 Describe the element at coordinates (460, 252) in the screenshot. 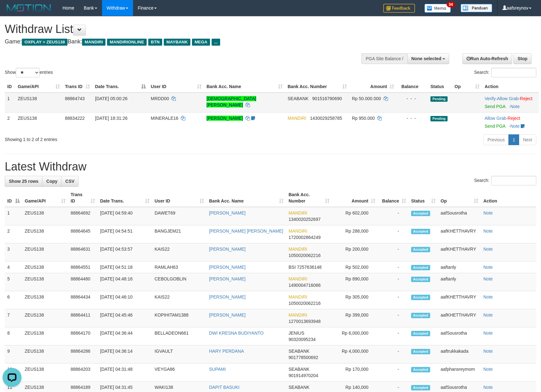

I see `td: aafKHETTHAVRY` at that location.